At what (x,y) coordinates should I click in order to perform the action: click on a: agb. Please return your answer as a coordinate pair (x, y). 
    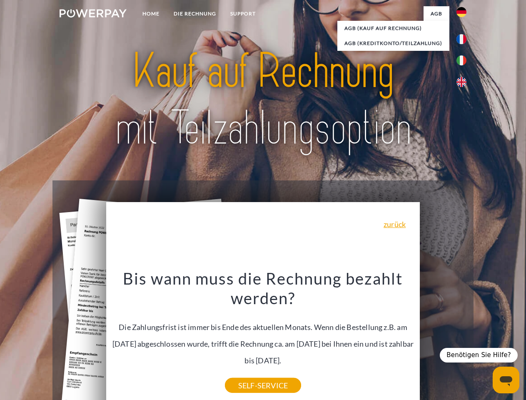
    Looking at the image, I should click on (437, 14).